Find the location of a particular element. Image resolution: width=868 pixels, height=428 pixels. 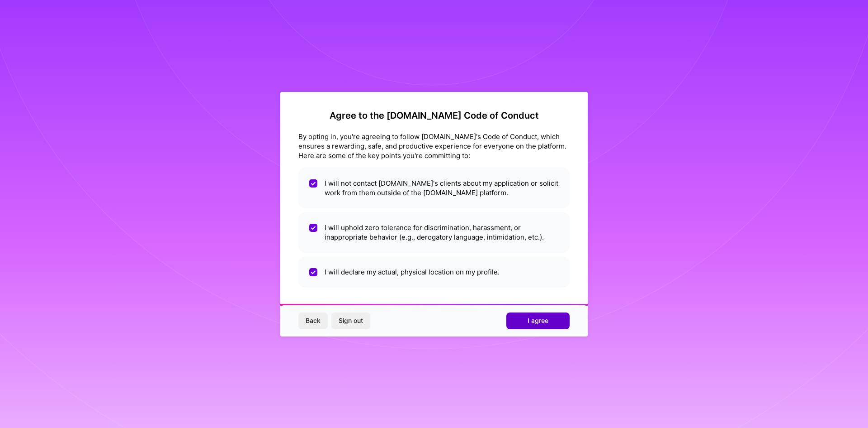

button: Sign out is located at coordinates (351, 321).